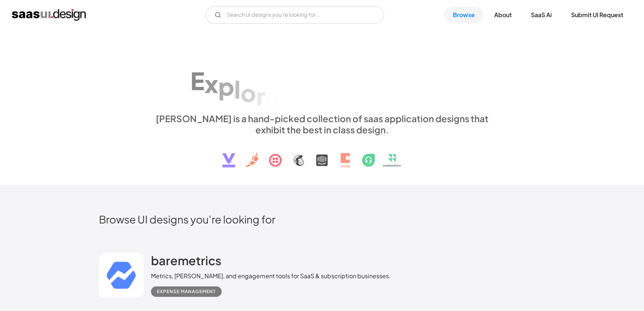 The width and height of the screenshot is (644, 311). What do you see at coordinates (464, 15) in the screenshot?
I see `a: Browse` at bounding box center [464, 15].